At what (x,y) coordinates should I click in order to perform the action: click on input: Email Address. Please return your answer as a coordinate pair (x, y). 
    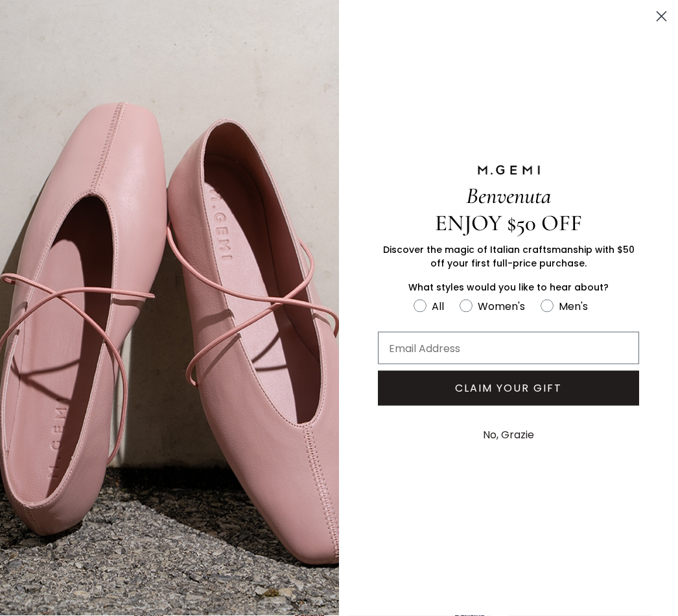
    Looking at the image, I should click on (508, 348).